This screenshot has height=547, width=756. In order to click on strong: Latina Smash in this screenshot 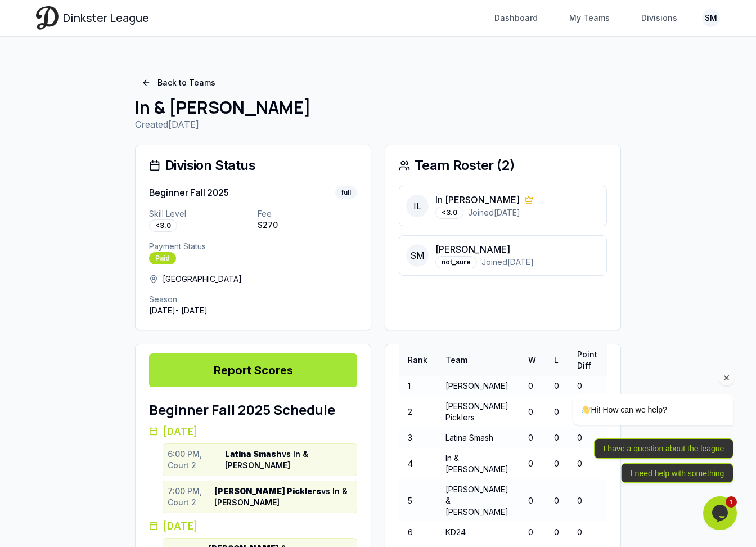, I will do `click(254, 454)`.